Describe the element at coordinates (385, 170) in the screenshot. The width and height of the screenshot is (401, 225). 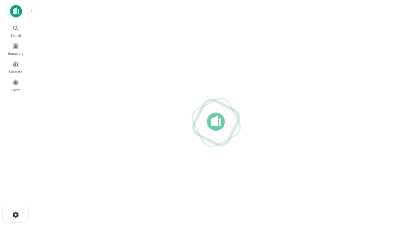
I see `div: Chat Widget` at that location.